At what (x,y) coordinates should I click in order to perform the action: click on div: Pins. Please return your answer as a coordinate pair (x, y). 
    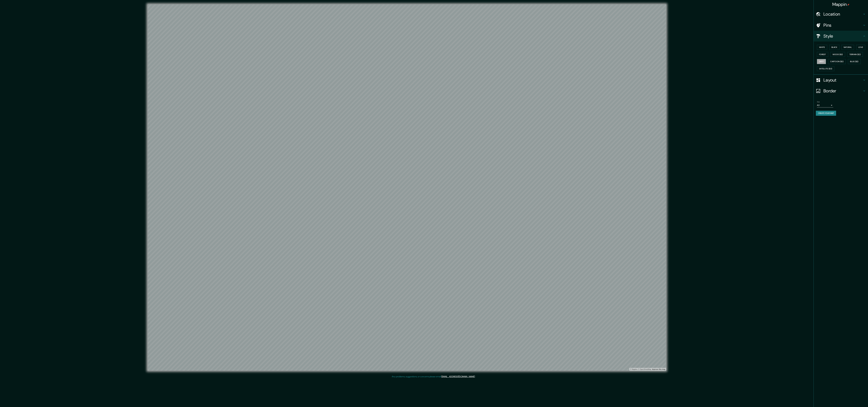
    Looking at the image, I should click on (841, 25).